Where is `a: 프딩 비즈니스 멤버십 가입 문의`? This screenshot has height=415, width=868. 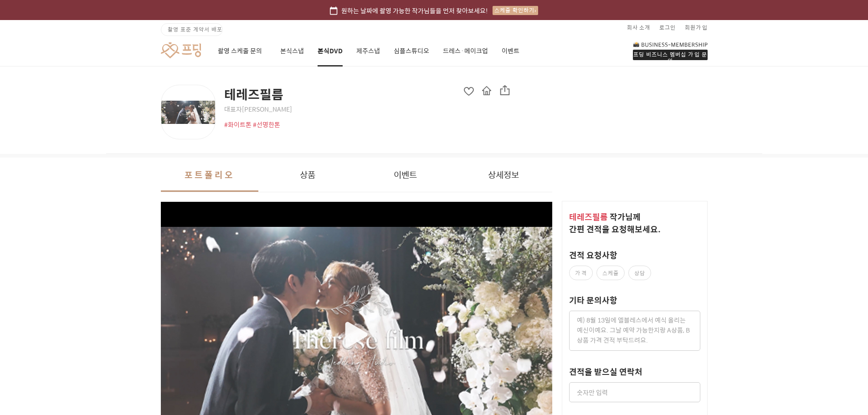
a: 프딩 비즈니스 멤버십 가입 문의 is located at coordinates (670, 51).